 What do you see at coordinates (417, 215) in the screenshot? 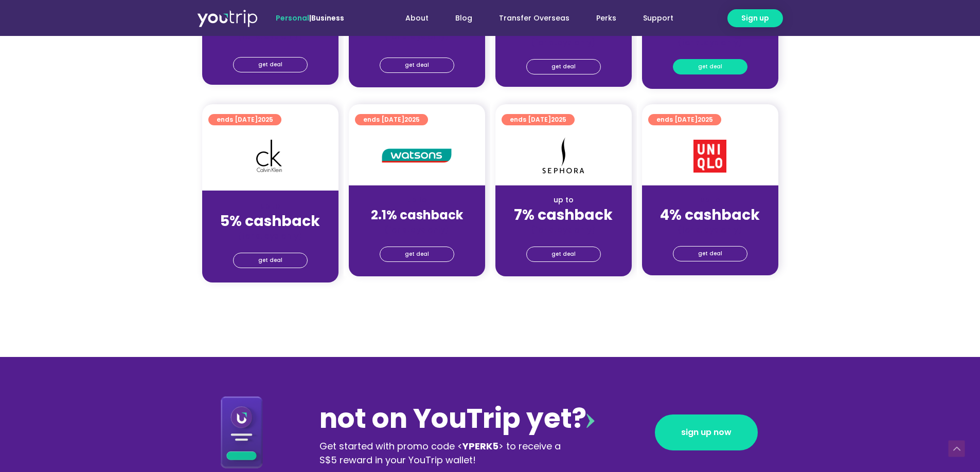
I see `strong: 2.1% cashback` at bounding box center [417, 215].